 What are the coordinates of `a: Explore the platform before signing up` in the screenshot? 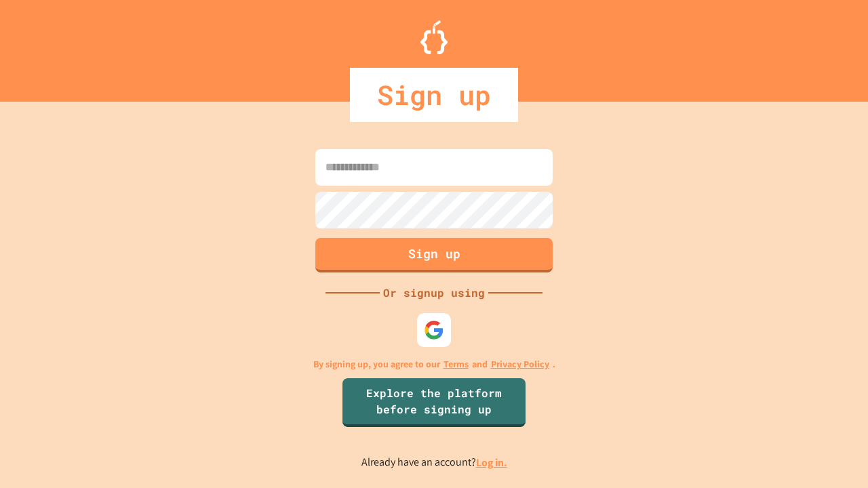 It's located at (434, 403).